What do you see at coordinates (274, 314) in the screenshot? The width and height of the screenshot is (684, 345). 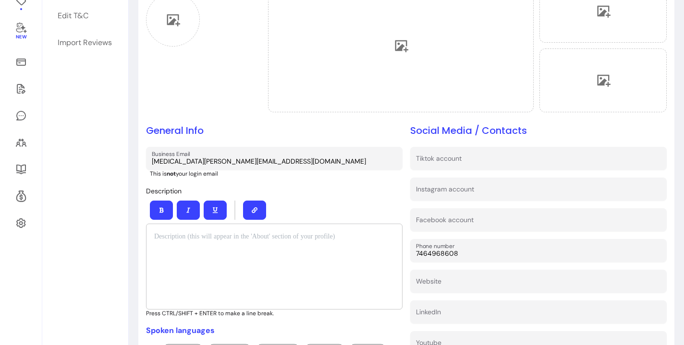 I see `p: Press CTRL/SHIFT + ENTER to make a line break.` at bounding box center [274, 314].